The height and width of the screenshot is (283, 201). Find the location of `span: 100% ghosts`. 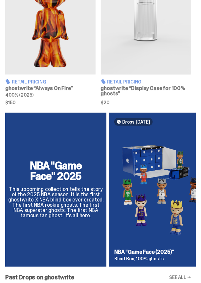

span: 100% ghosts is located at coordinates (150, 259).